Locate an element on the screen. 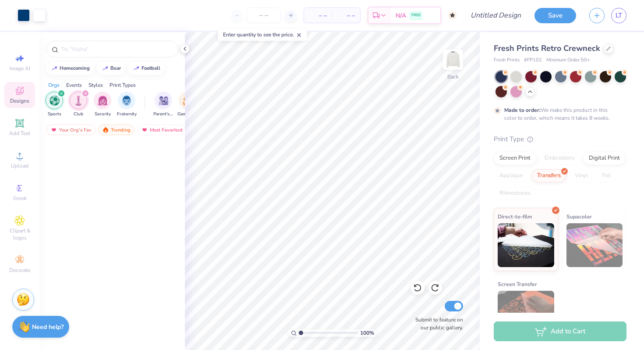  span: Sports is located at coordinates (54, 114).